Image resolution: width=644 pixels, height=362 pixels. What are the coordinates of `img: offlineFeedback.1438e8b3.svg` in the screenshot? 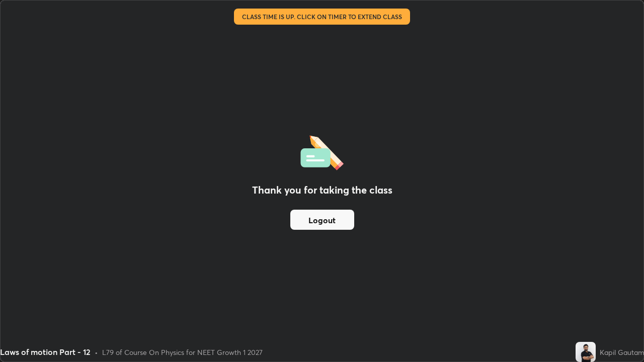 It's located at (322, 152).